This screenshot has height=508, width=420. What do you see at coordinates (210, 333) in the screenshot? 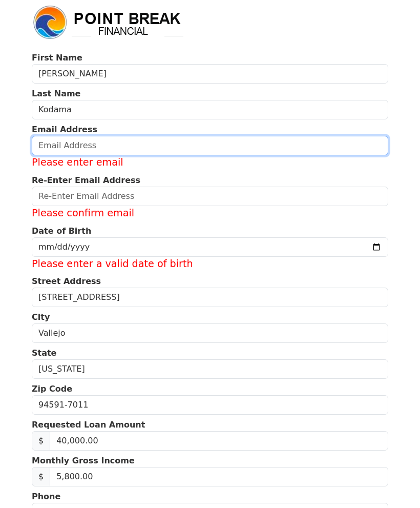
I see `input: City` at bounding box center [210, 333].